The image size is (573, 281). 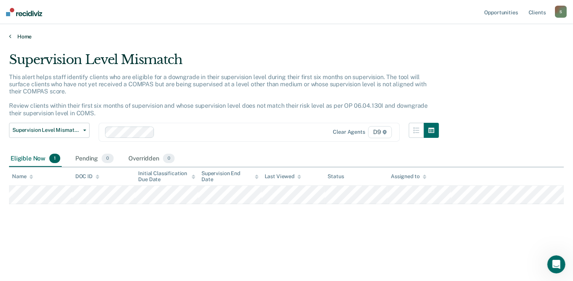 I want to click on span: D9, so click(x=380, y=132).